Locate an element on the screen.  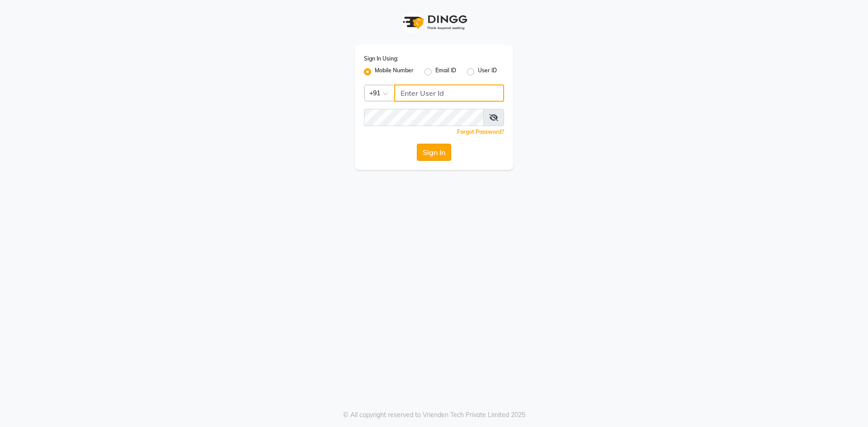
img: logo1.svg is located at coordinates (434, 22).